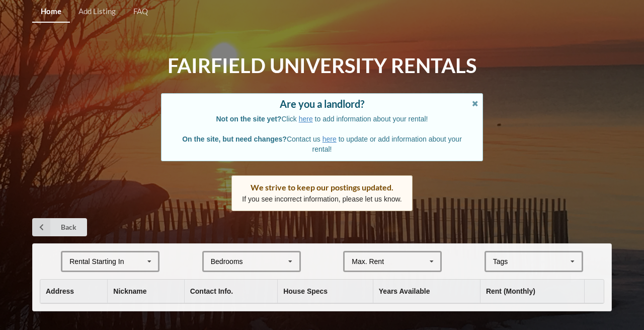  I want to click on span: Contact us to update or add information about your rental!, so click(322, 144).